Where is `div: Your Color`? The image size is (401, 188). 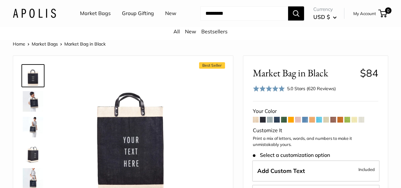 div: Your Color is located at coordinates (316, 111).